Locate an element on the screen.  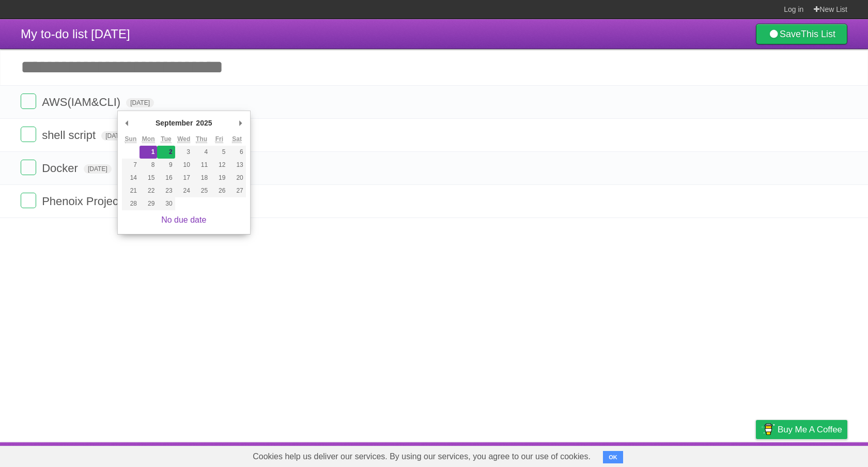
a: No due date is located at coordinates (184, 220).